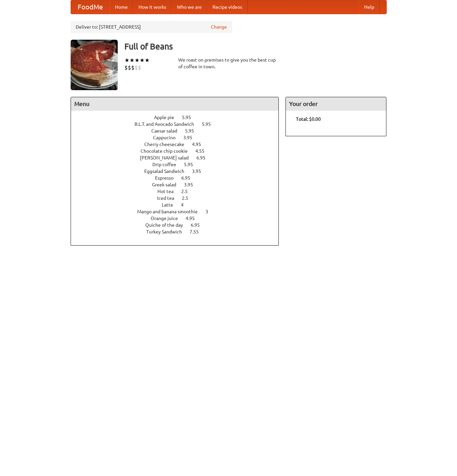 This screenshot has width=457, height=476. I want to click on span: Drip coffee, so click(167, 164).